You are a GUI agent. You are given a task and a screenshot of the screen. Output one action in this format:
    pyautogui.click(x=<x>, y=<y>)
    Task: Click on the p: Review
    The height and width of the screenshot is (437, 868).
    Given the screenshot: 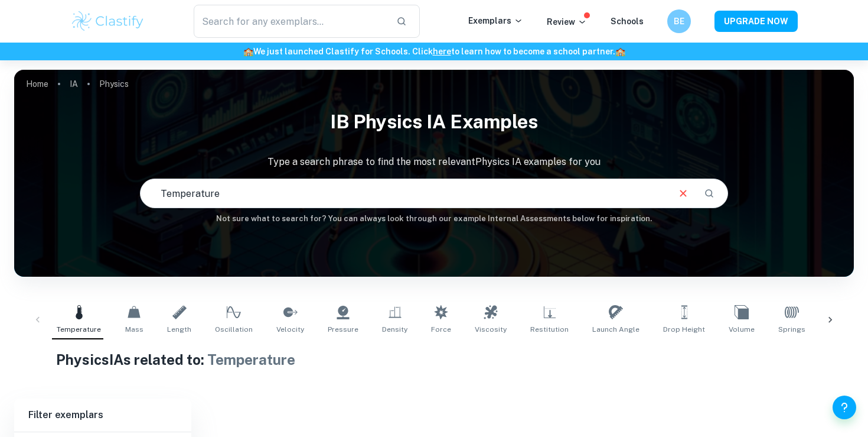 What is the action you would take?
    pyautogui.click(x=567, y=22)
    